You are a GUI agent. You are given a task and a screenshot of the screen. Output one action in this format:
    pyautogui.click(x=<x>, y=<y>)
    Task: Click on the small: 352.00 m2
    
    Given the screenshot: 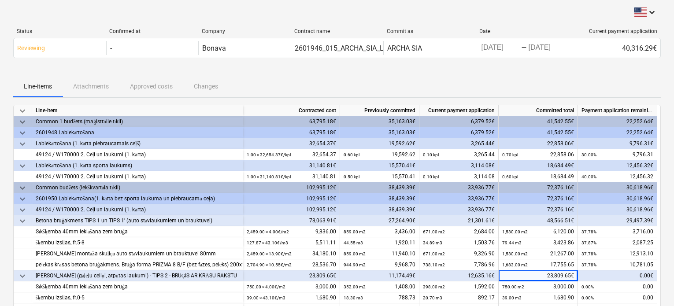 What is the action you would take?
    pyautogui.click(x=354, y=287)
    